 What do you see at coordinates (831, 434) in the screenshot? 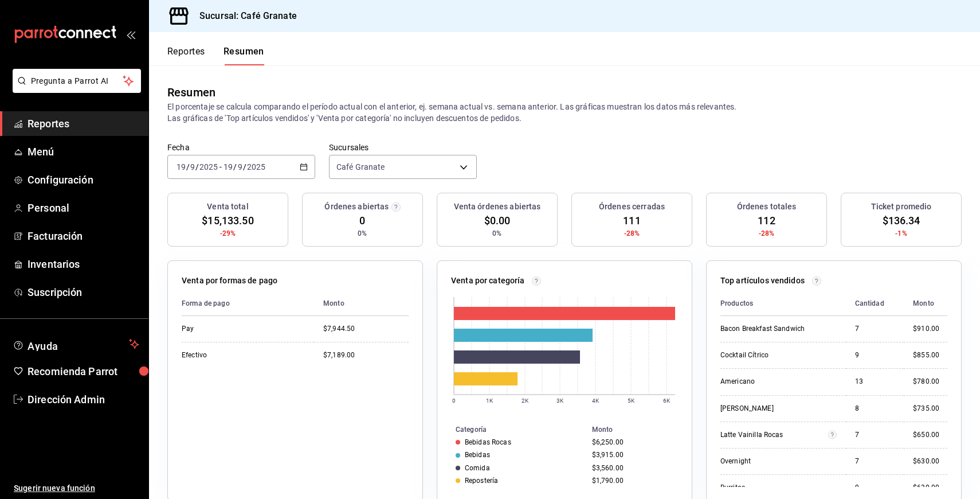
I see `svg: Artículos relacionados por el SKU: Latte Vainilla Rocas (5.000000), Latte Vainilla Rocas SF (1.00...` at bounding box center [831, 434].